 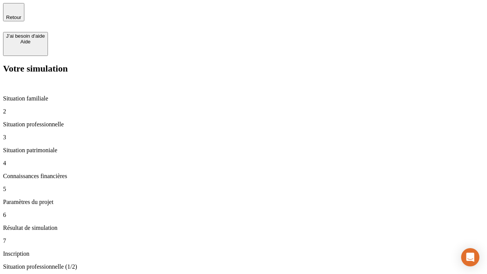 I want to click on div: Aide, so click(x=26, y=42).